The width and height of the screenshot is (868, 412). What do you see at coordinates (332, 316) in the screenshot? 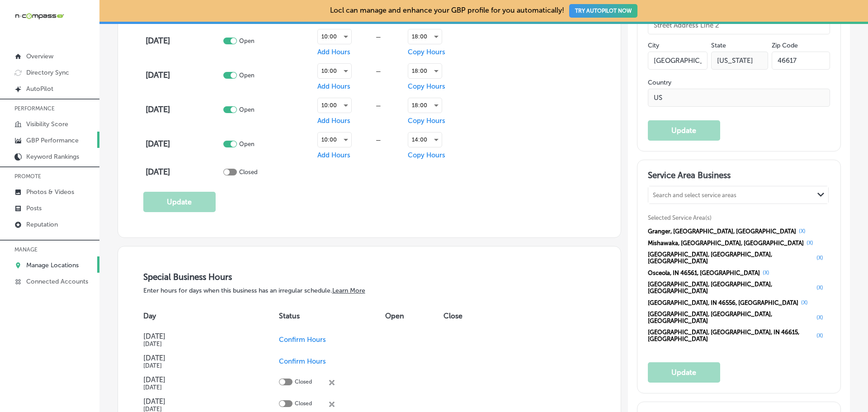
I see `th: Status` at bounding box center [332, 316].